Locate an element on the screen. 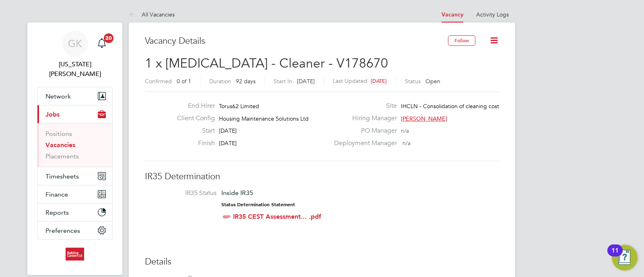 The image size is (644, 277). span: Reports is located at coordinates (57, 212).